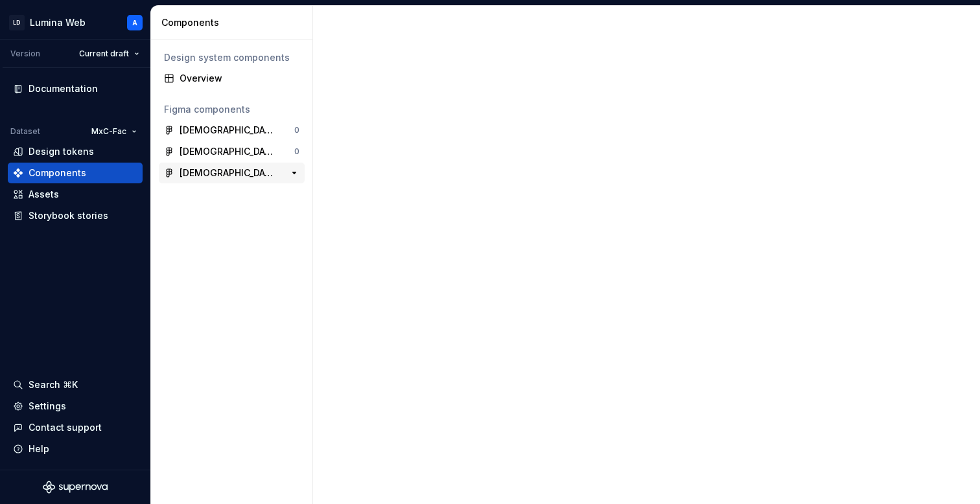 This screenshot has height=504, width=980. What do you see at coordinates (75, 385) in the screenshot?
I see `button: Search ⌘K` at bounding box center [75, 385].